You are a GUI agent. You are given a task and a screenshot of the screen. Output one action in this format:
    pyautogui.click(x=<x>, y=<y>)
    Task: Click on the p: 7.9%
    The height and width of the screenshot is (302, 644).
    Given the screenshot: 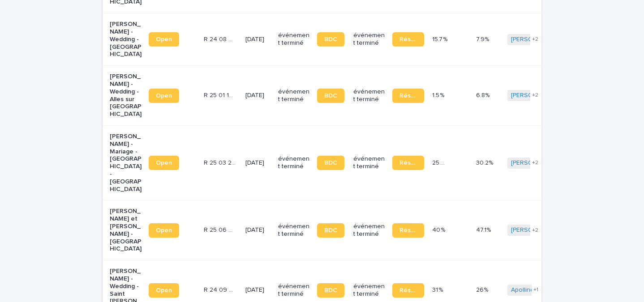 What is the action you would take?
    pyautogui.click(x=483, y=39)
    